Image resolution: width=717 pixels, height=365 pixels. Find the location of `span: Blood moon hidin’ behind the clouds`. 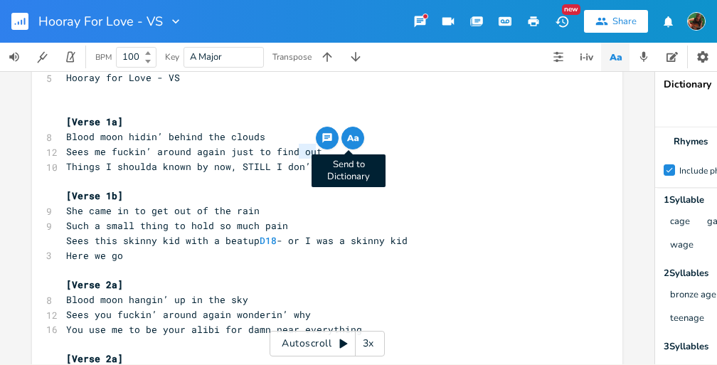

span: Blood moon hidin’ behind the clouds is located at coordinates (166, 137).